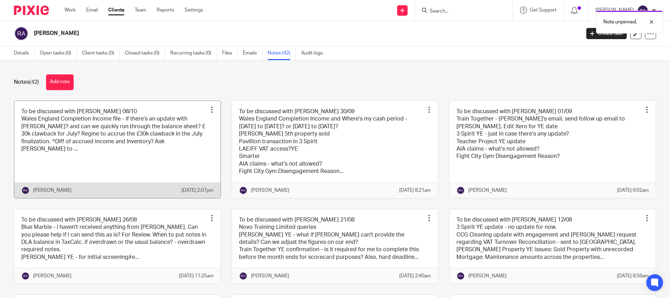  I want to click on a: Team, so click(140, 10).